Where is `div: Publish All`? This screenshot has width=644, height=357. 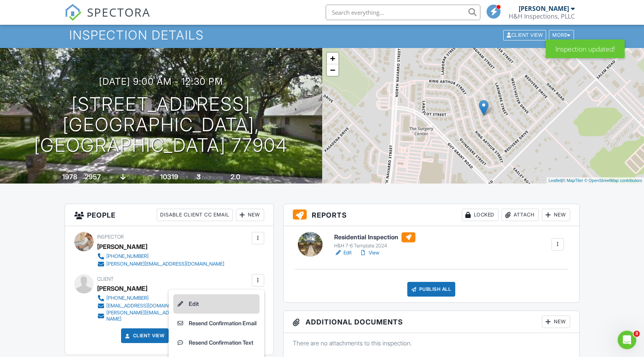
div: Publish All is located at coordinates (431, 289).